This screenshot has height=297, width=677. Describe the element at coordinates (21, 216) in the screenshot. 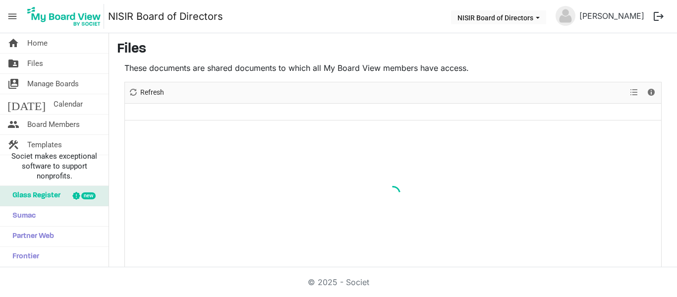

I see `span: Sumac` at that location.